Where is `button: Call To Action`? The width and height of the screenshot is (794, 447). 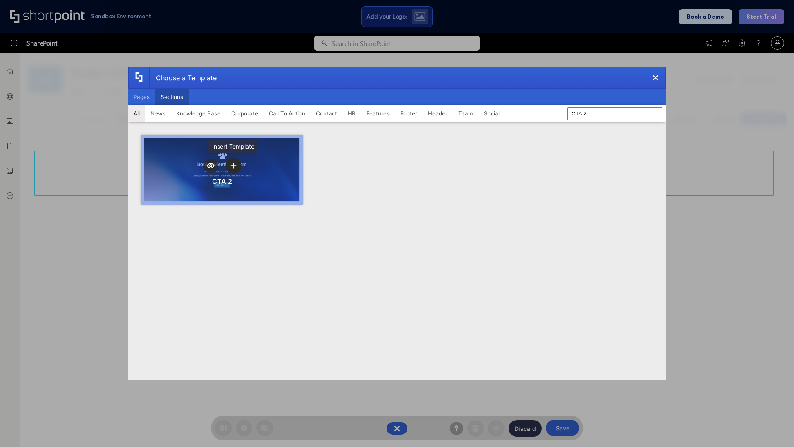
button: Call To Action is located at coordinates (287, 113).